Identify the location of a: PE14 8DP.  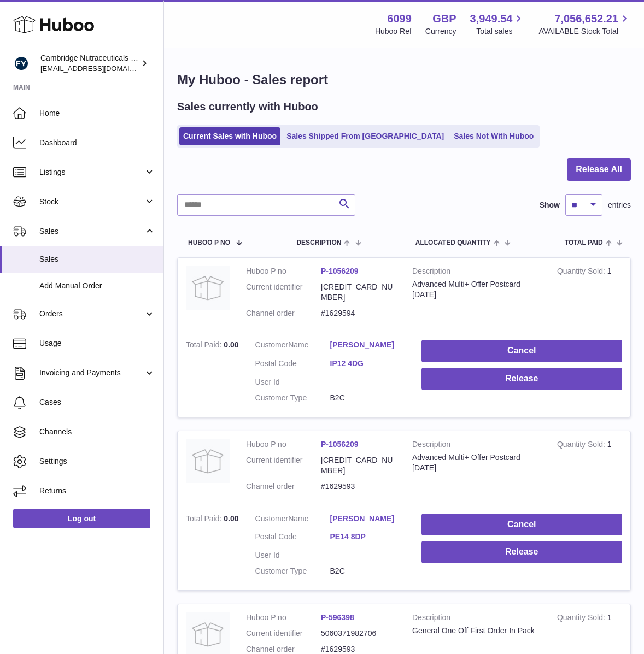
(367, 537).